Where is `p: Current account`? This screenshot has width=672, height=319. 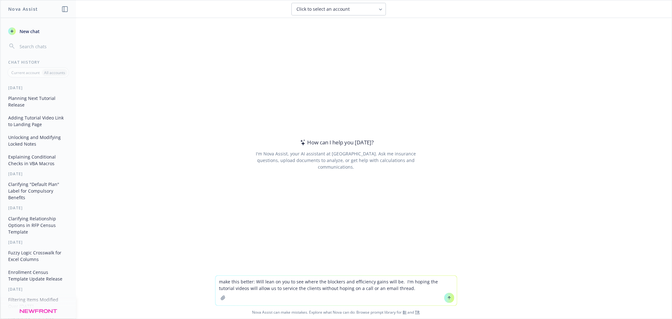 p: Current account is located at coordinates (26, 72).